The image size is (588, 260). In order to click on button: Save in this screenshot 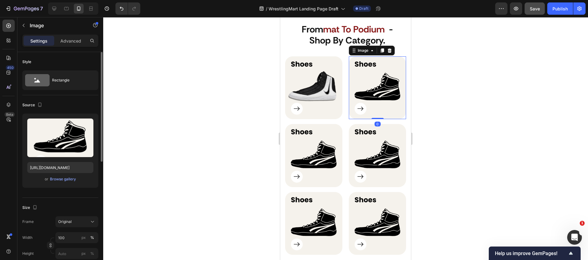, I will do `click(535, 9)`.